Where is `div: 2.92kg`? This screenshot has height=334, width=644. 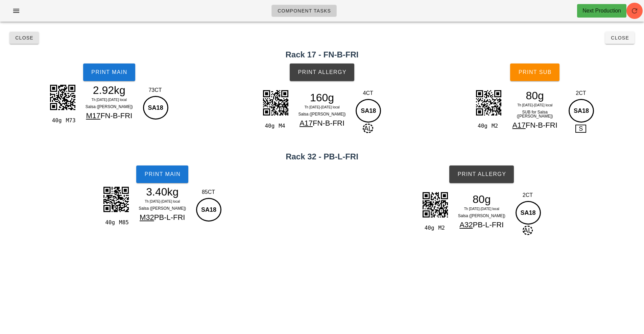 div: 2.92kg is located at coordinates (110, 90).